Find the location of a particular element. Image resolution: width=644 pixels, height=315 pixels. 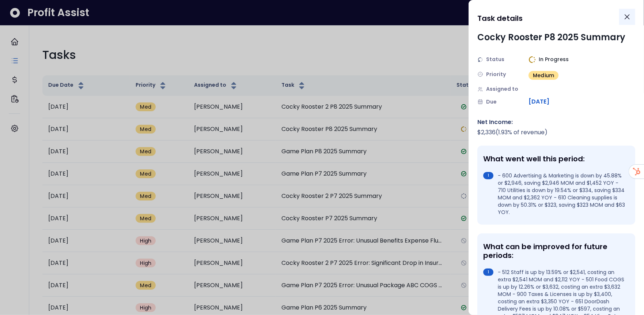

span: Status is located at coordinates (495, 59).